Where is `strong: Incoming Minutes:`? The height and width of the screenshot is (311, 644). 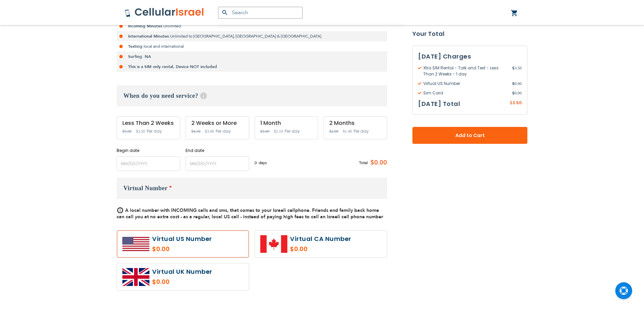 strong: Incoming Minutes: is located at coordinates (146, 26).